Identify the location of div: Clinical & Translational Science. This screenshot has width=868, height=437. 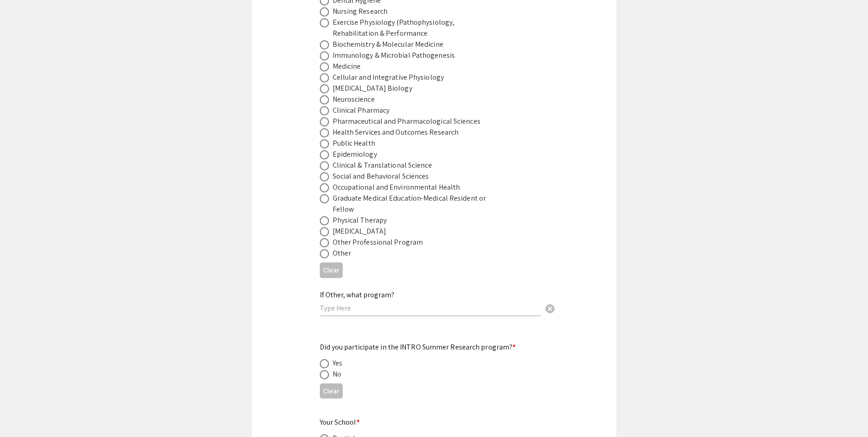
(382, 165).